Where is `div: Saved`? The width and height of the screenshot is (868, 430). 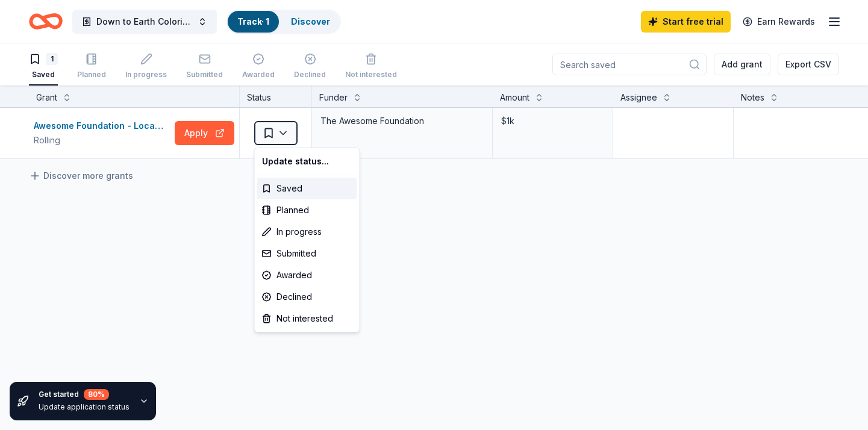 div: Saved is located at coordinates (307, 188).